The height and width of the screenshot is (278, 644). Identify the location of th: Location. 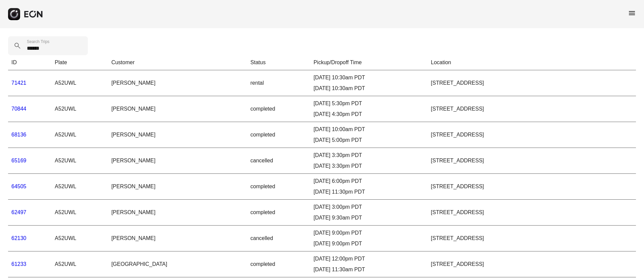
(532, 63).